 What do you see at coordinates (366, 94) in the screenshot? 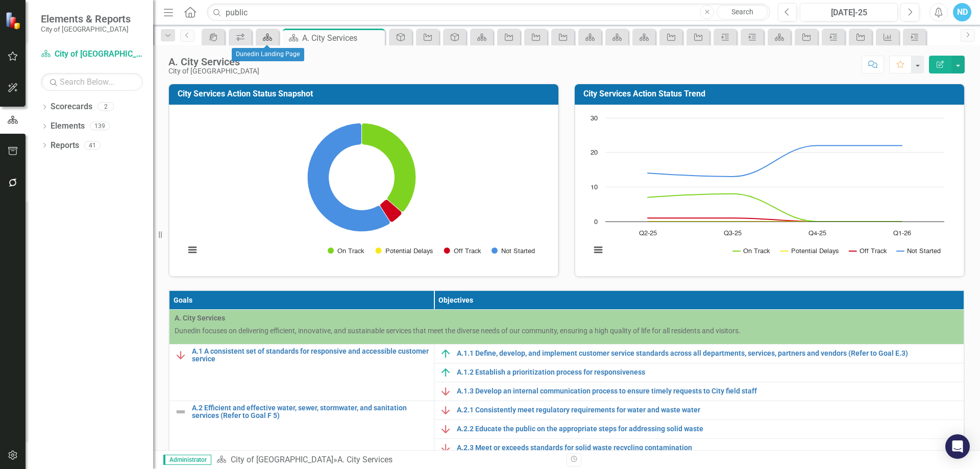
I see `h3: City Services Action Status Snapshot` at bounding box center [366, 94].